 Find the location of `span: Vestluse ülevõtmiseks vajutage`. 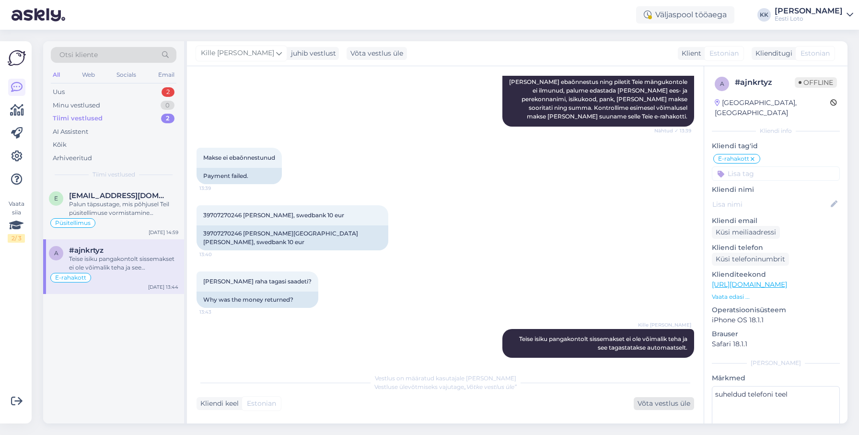

span: Vestluse ülevõtmiseks vajutage is located at coordinates (445, 386).